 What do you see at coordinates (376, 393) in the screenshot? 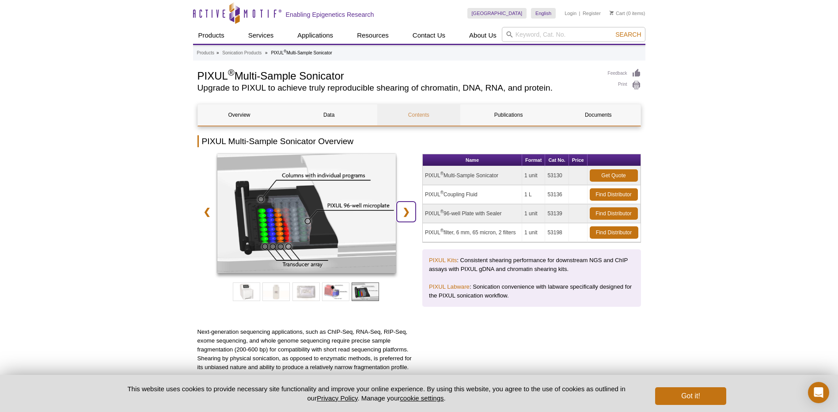
I see `p: This website uses cookies to provide necessary site functionality and improve your online experie...` at bounding box center [376, 393].